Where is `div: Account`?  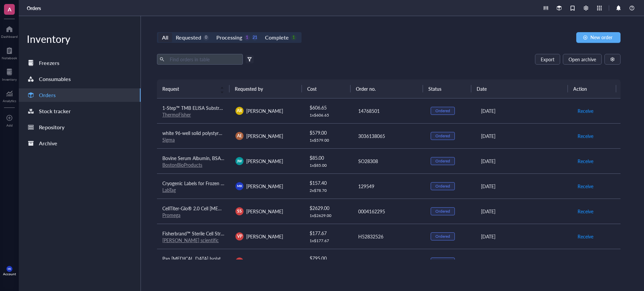 div: Account is located at coordinates (9, 274).